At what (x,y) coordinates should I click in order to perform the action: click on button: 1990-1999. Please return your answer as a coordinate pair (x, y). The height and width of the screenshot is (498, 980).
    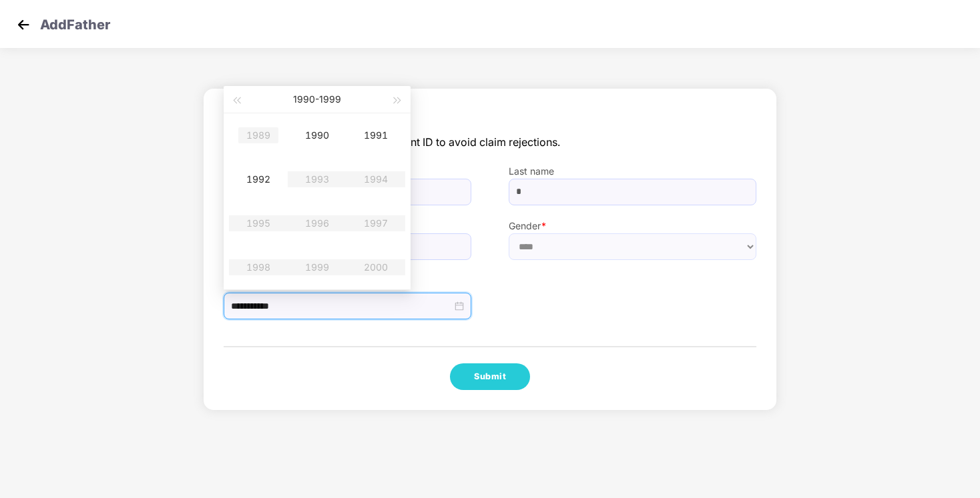
    Looking at the image, I should click on (317, 100).